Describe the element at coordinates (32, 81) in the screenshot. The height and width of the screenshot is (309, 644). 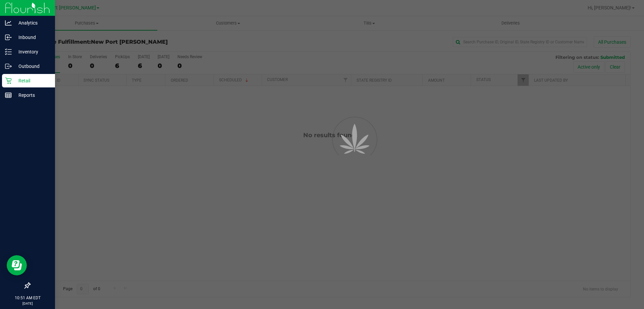
I see `p: Retail` at that location.